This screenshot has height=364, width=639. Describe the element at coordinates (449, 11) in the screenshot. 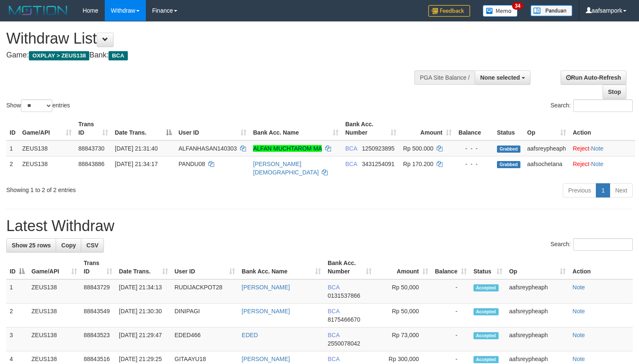

I see `img: Feedback.jpg` at that location.